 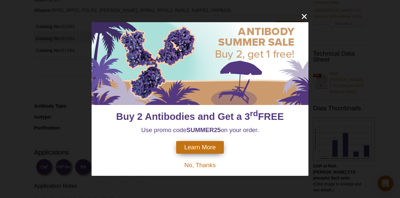 I want to click on span: Use promo code on your order., so click(x=200, y=130).